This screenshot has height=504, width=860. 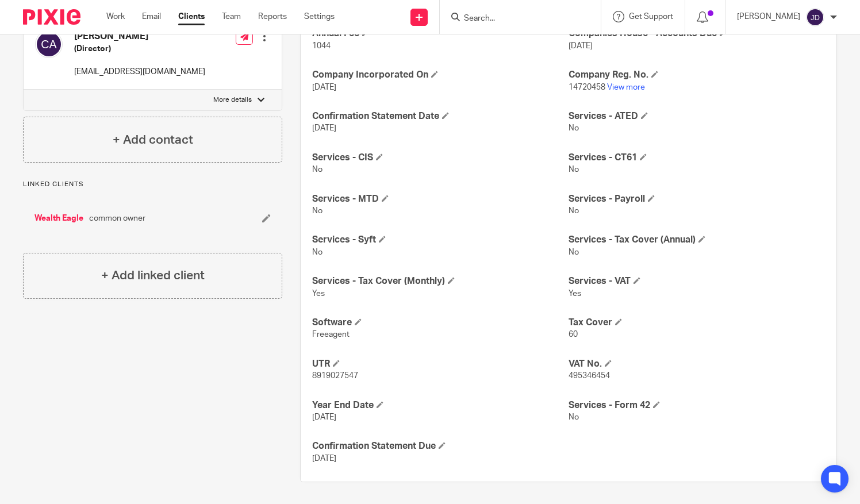 I want to click on span: Freeagent, so click(x=330, y=335).